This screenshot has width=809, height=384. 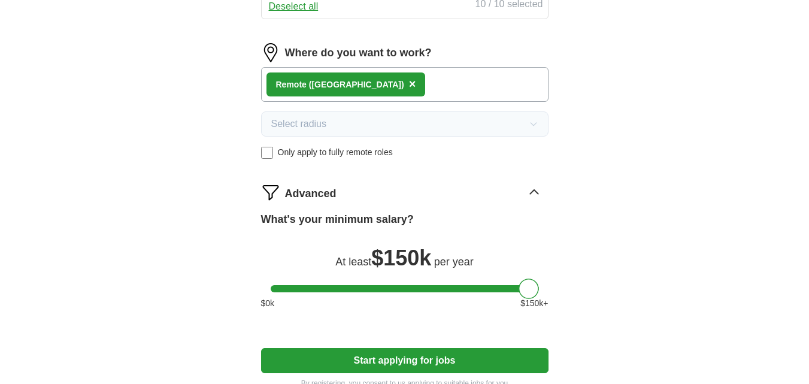 What do you see at coordinates (271, 192) in the screenshot?
I see `img: filter` at bounding box center [271, 192].